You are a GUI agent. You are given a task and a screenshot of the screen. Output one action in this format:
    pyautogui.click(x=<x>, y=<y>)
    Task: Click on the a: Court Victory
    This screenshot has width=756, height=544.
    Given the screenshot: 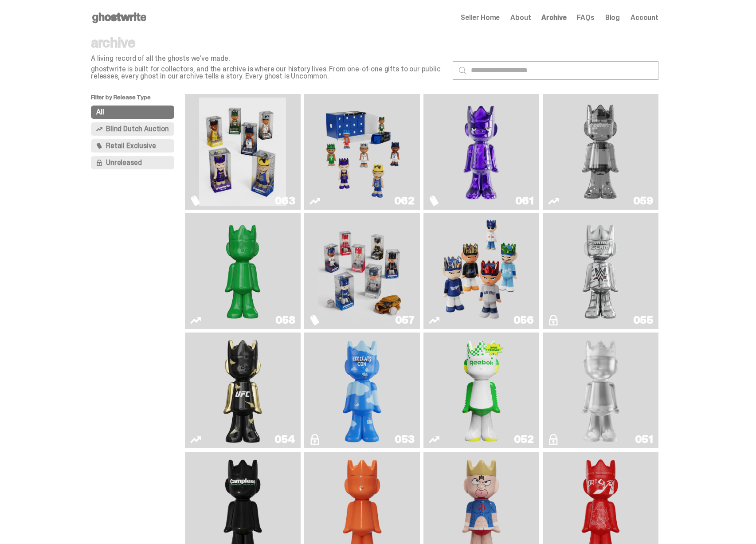 What is the action you would take?
    pyautogui.click(x=481, y=390)
    